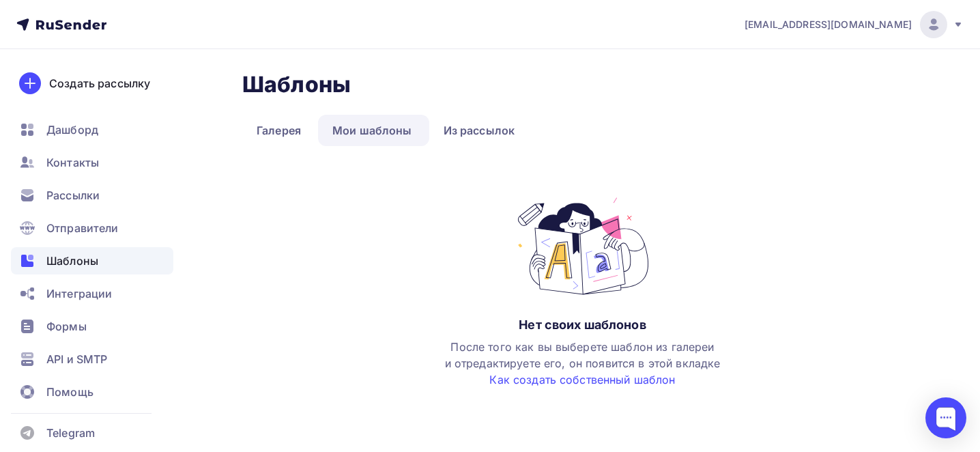 This screenshot has width=980, height=452. What do you see at coordinates (72, 130) in the screenshot?
I see `span: Дашборд` at bounding box center [72, 130].